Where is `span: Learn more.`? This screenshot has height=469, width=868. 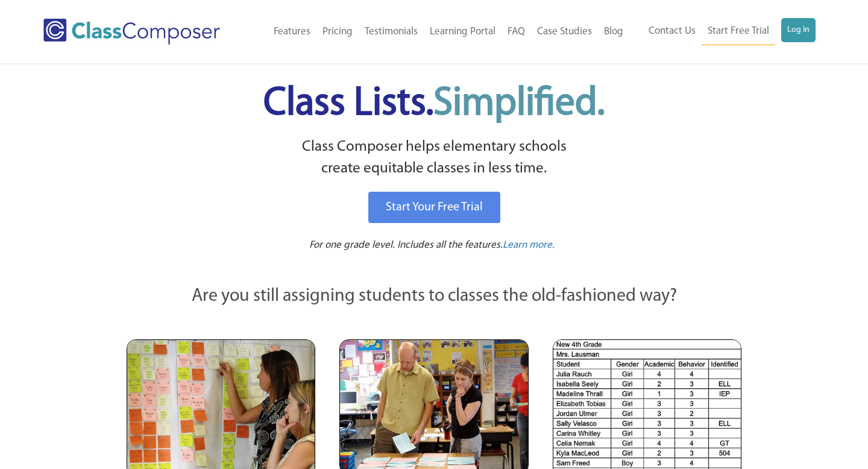 span: Learn more. is located at coordinates (529, 245).